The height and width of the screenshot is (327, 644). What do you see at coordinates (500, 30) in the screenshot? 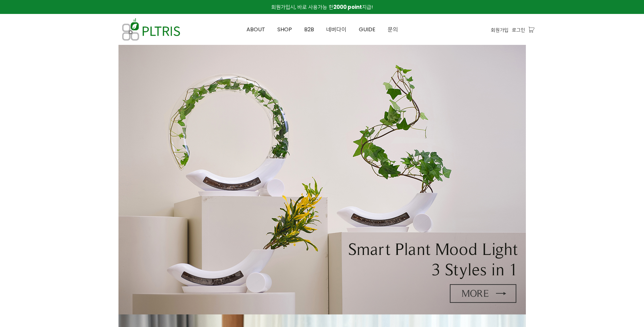
I see `span: 회원가입` at bounding box center [500, 30].